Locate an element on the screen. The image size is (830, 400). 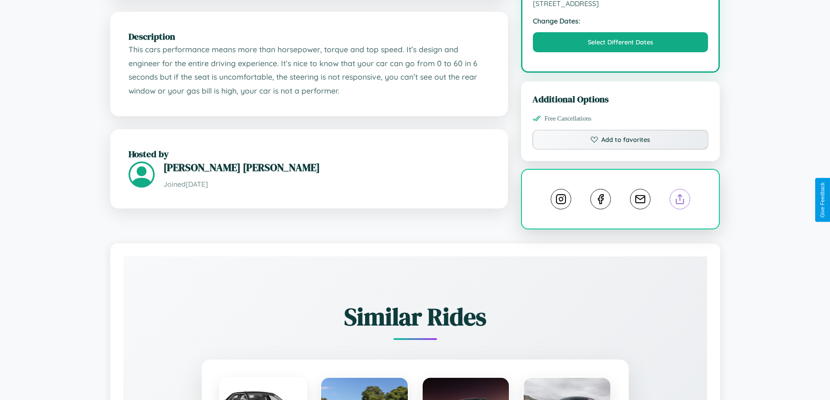
h3: Additional Options is located at coordinates (620, 99).